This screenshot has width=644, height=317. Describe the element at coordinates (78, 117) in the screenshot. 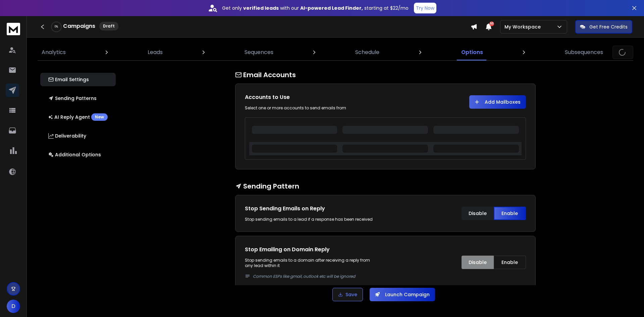

I see `button: AI Reply AgentNew` at that location.